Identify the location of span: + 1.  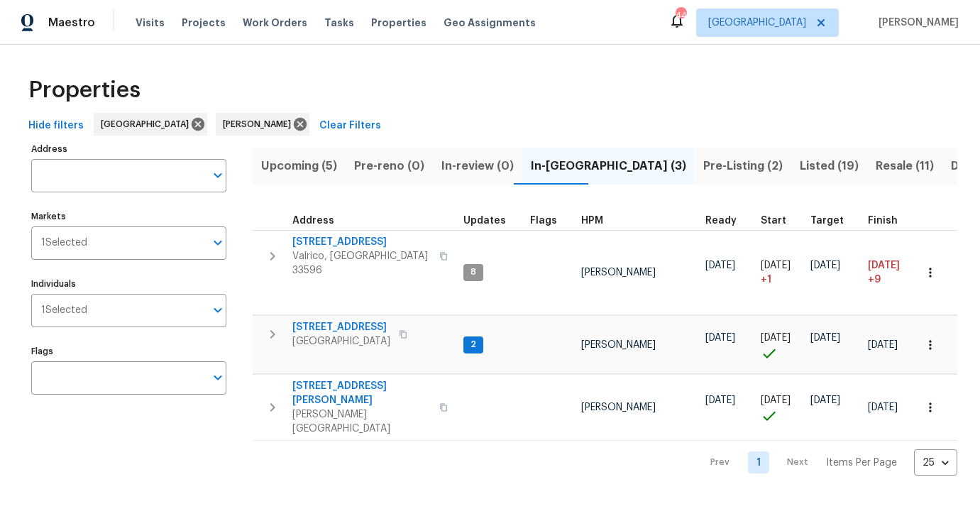
(766, 280).